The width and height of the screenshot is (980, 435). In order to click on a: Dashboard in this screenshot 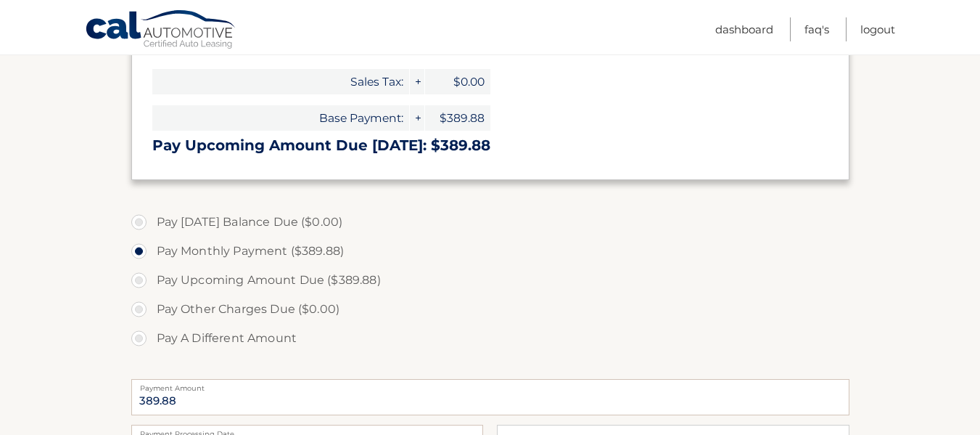, I will do `click(744, 29)`.